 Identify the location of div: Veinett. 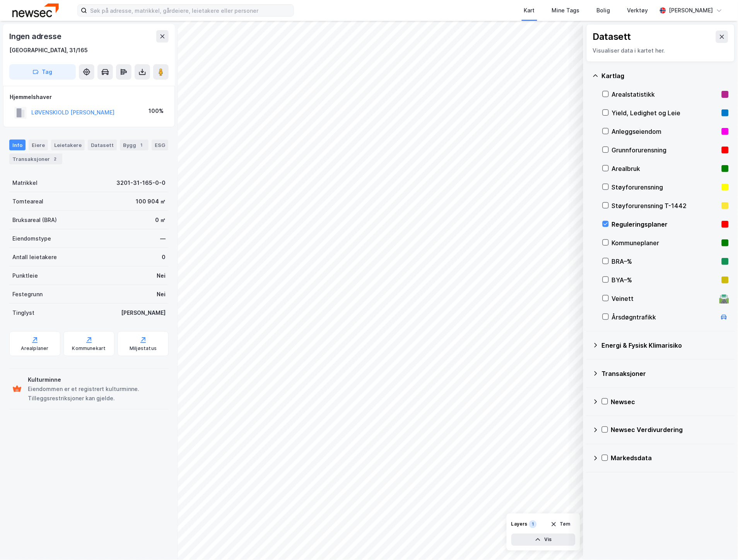
(664, 299).